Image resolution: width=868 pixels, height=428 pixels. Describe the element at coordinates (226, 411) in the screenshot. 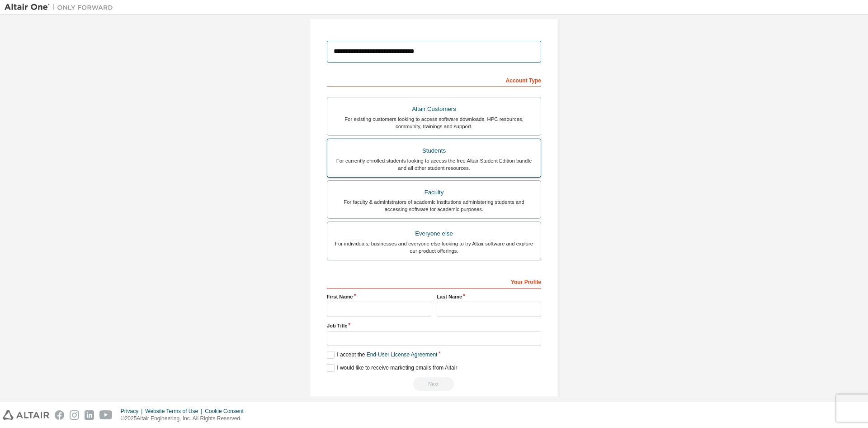

I see `div: Cookie Consent` at that location.